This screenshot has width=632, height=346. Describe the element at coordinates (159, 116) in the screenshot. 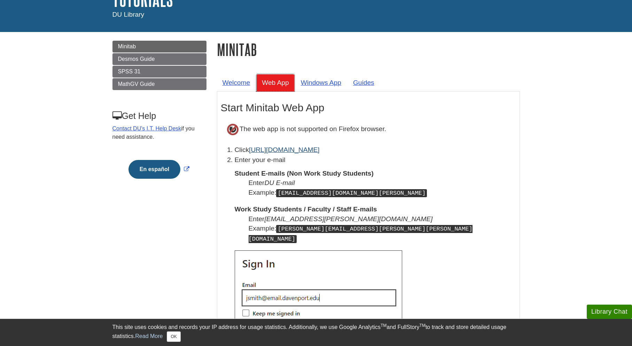

I see `h3: Get Help` at that location.